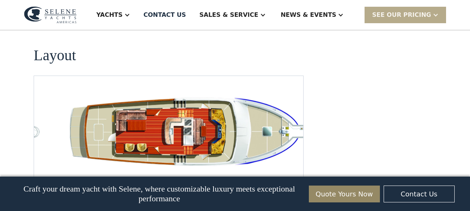  I want to click on div: News & EVENTS, so click(308, 15).